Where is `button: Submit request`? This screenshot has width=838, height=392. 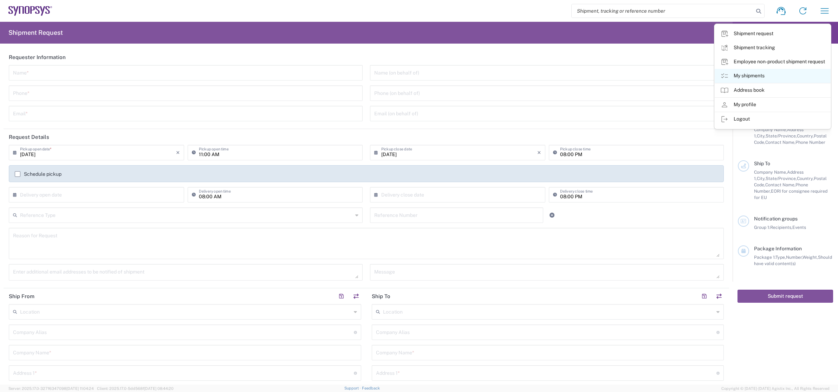 button: Submit request is located at coordinates (785, 296).